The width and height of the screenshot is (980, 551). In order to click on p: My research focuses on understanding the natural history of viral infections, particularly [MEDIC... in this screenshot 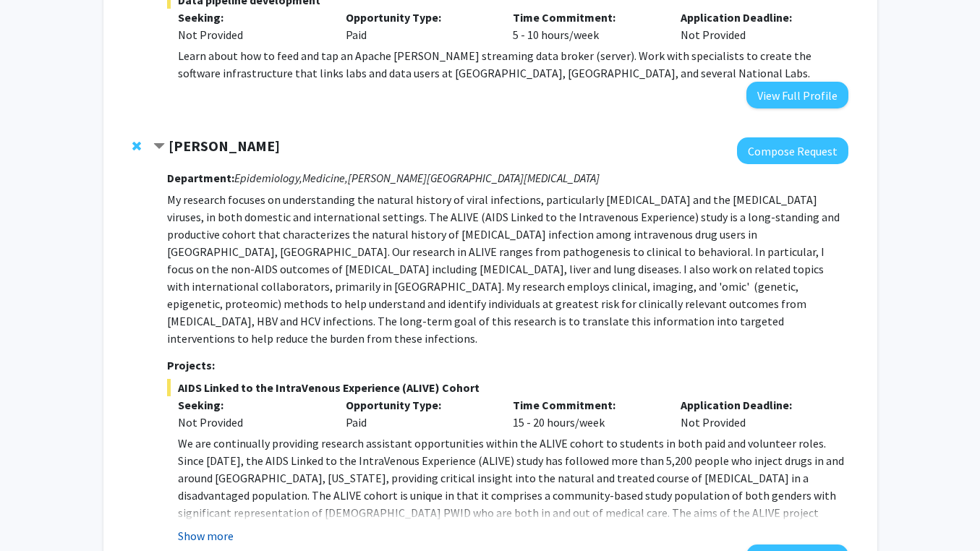, I will do `click(507, 269)`.